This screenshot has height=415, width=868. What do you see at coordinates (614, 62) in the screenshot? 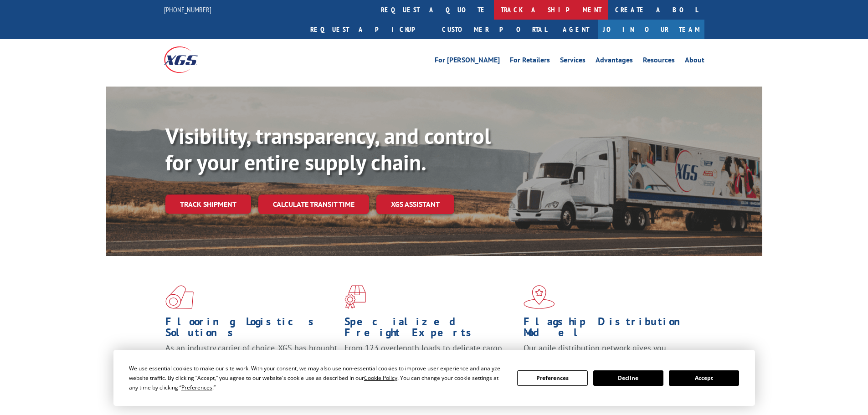
I see `a: Advantages` at bounding box center [614, 62].